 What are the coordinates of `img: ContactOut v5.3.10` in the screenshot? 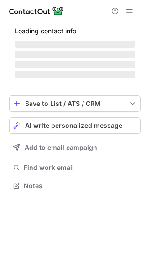 It's located at (37, 11).